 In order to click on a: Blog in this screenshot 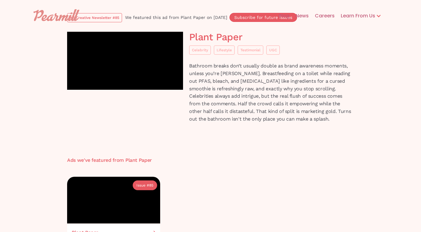, I will do `click(281, 16)`.